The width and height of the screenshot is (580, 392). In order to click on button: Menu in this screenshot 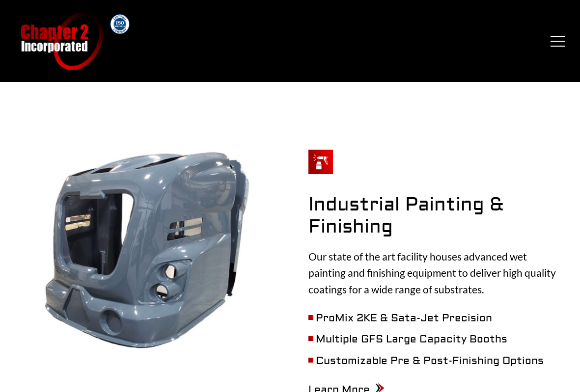, I will do `click(558, 41)`.